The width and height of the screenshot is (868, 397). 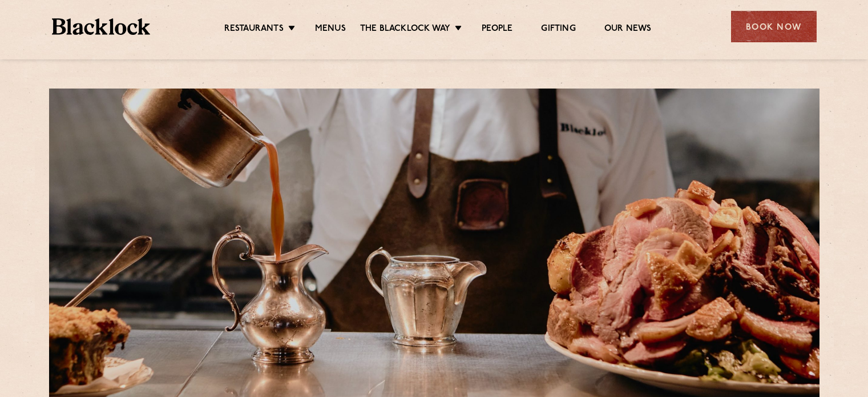 I want to click on a: Our News, so click(x=628, y=30).